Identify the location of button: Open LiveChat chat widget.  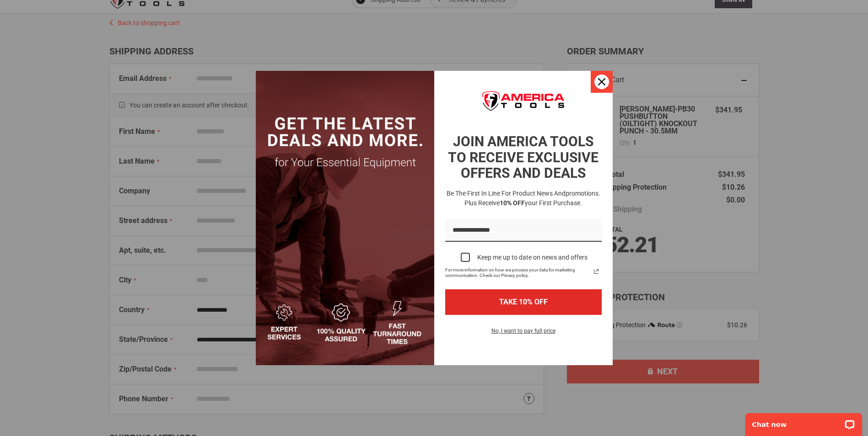
(111, 17).